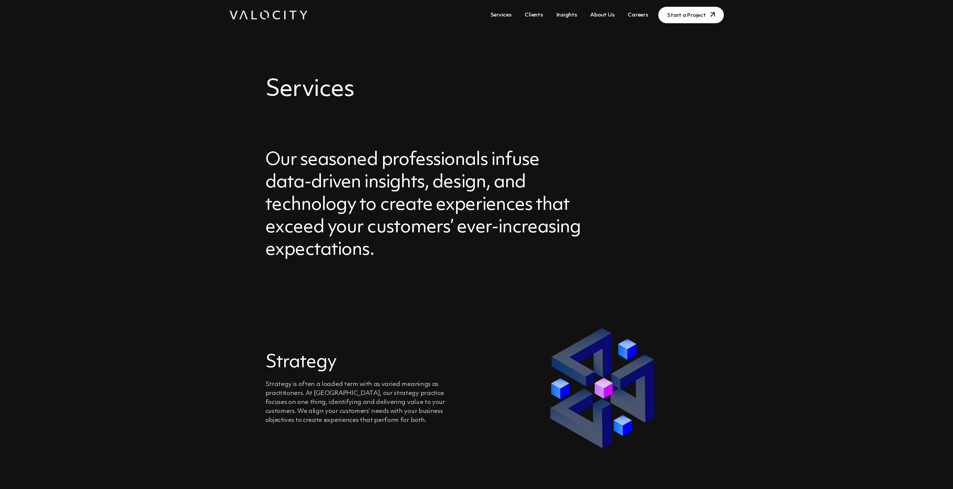 Image resolution: width=953 pixels, height=489 pixels. Describe the element at coordinates (358, 362) in the screenshot. I see `h3: Strategy` at that location.